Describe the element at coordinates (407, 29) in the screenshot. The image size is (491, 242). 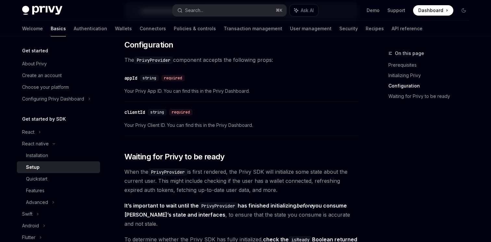
I see `a: API reference` at that location.